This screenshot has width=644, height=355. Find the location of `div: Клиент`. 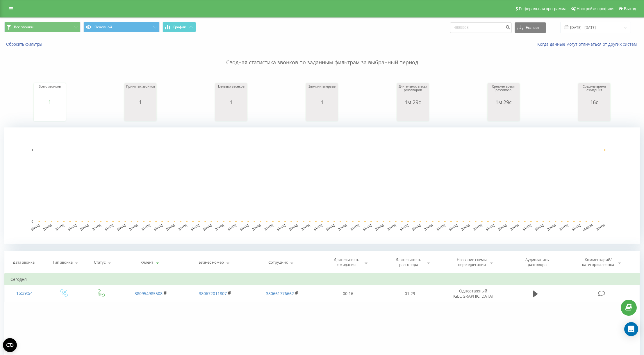

div: Клиент is located at coordinates (147, 262).